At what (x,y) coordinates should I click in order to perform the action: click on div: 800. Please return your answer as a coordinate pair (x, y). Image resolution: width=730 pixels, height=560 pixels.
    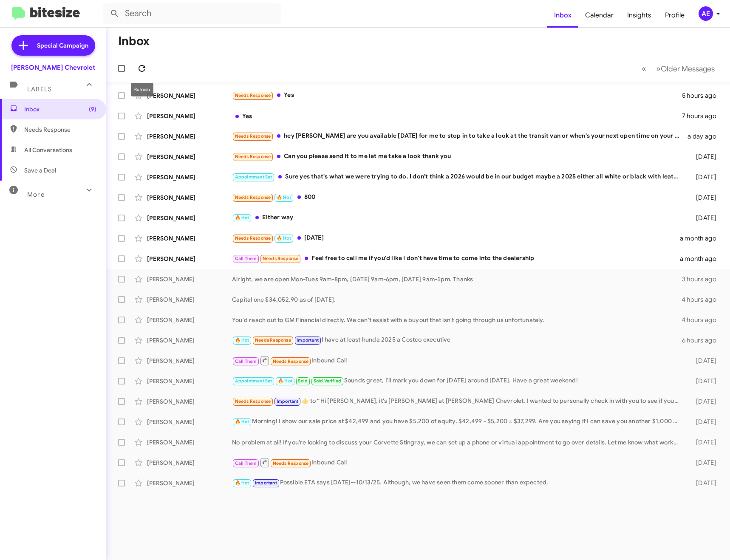
    Looking at the image, I should click on (458, 197).